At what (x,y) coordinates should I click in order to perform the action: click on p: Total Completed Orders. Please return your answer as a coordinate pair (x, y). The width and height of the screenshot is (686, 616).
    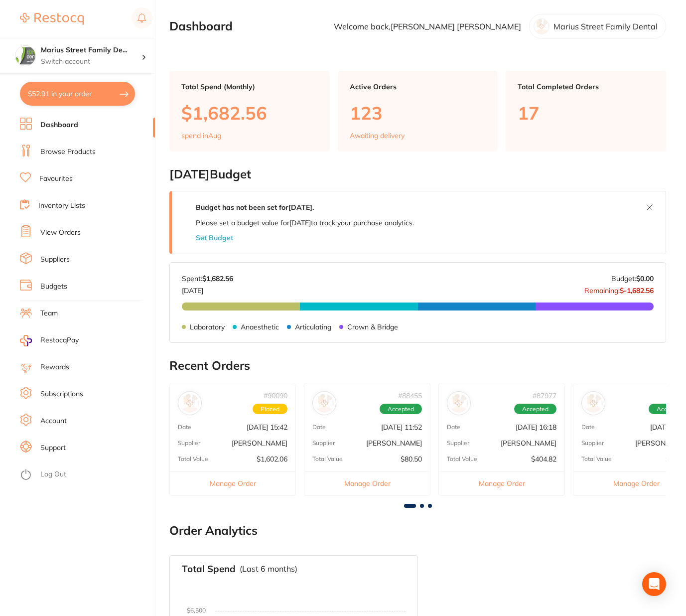
    Looking at the image, I should click on (586, 87).